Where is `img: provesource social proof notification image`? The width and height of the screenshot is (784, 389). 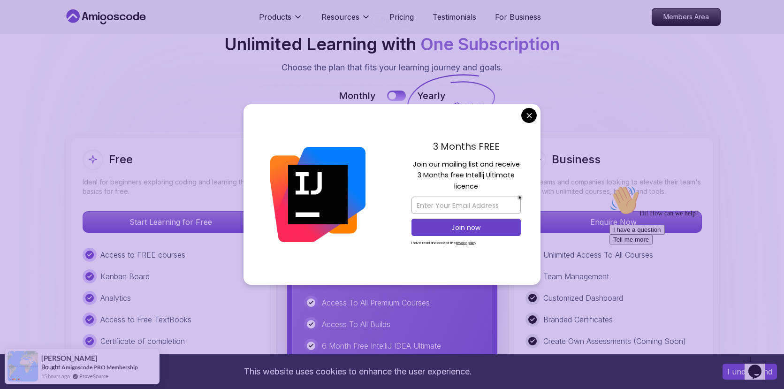 img: provesource social proof notification image is located at coordinates (23, 366).